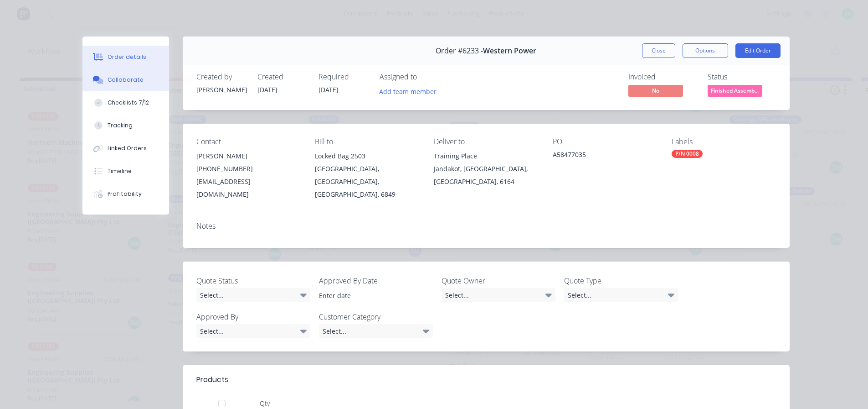 This screenshot has width=868, height=409. I want to click on div: Checklists 7/12, so click(128, 103).